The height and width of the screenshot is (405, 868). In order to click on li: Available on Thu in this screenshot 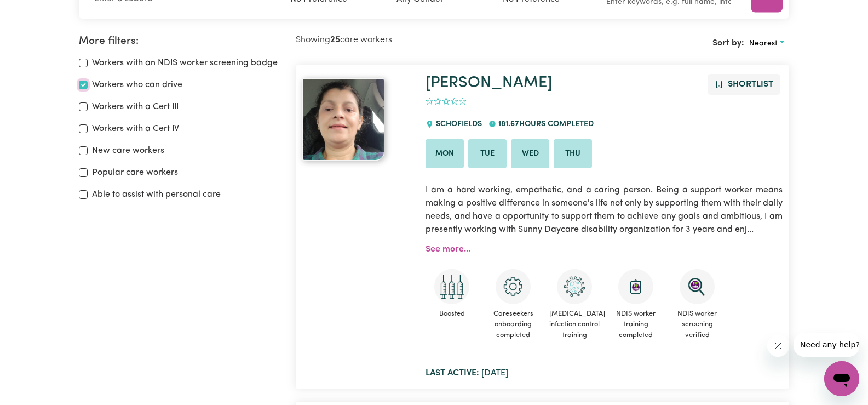, I will do `click(573, 154)`.